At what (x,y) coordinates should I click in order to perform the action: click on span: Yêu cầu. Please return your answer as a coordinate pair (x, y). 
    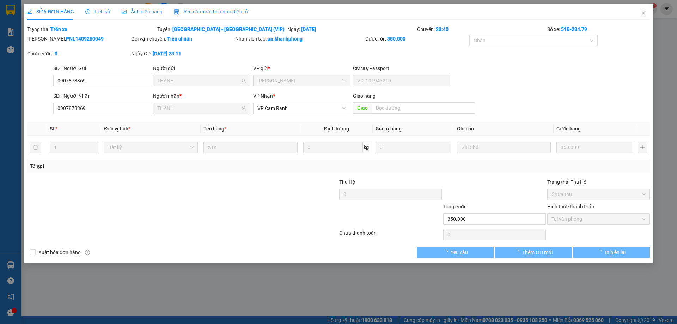
    Looking at the image, I should click on (459, 253).